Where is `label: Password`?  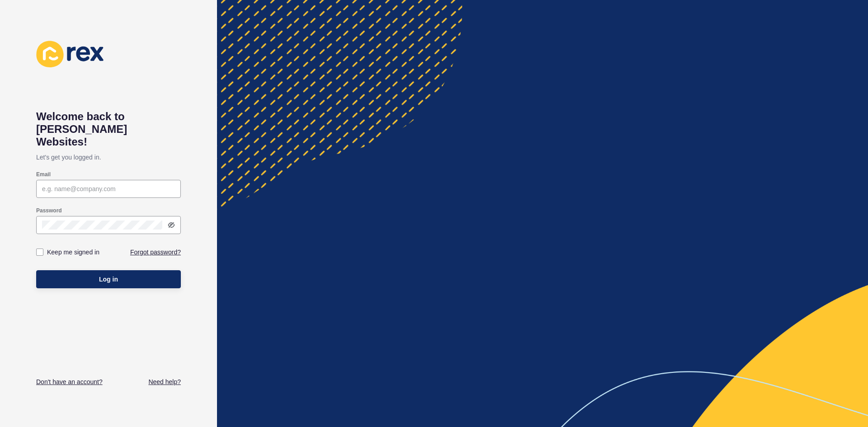 label: Password is located at coordinates (49, 211).